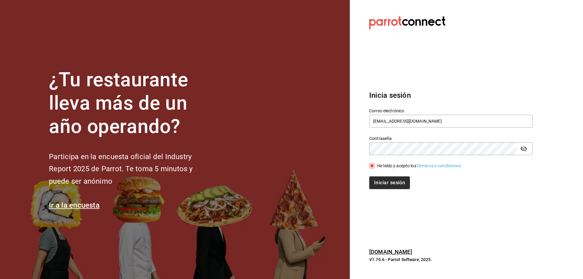 The height and width of the screenshot is (279, 583). What do you see at coordinates (524, 149) in the screenshot?
I see `button: passwordField` at bounding box center [524, 149].